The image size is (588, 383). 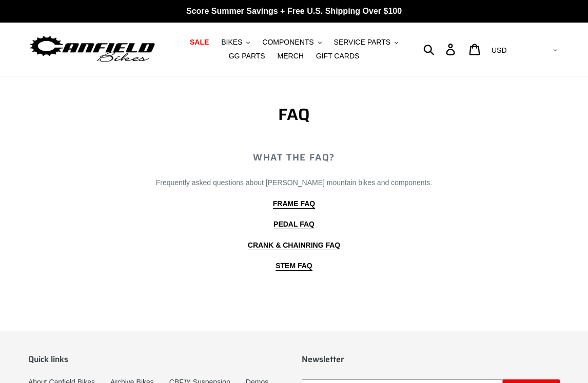 What do you see at coordinates (363, 42) in the screenshot?
I see `span: SERVICE PARTS` at bounding box center [363, 42].